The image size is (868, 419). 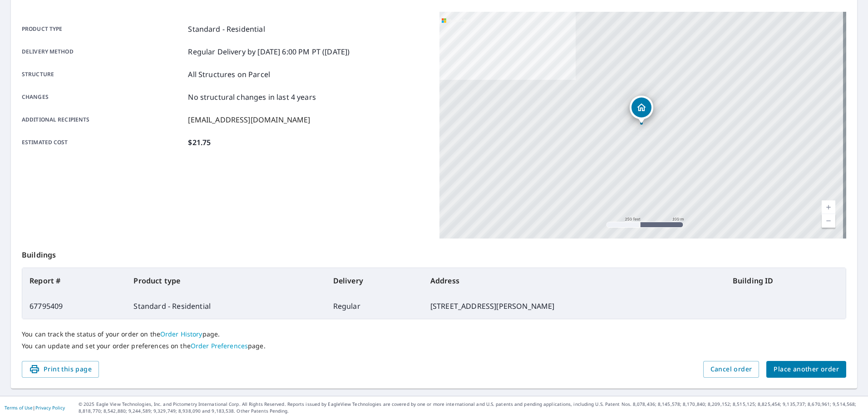 I want to click on th: Delivery, so click(x=374, y=281).